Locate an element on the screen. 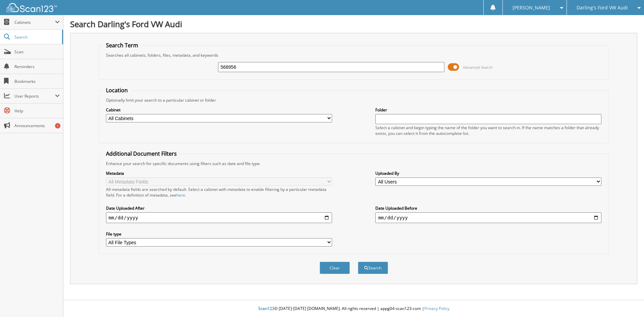  legend: Location is located at coordinates (117, 90).